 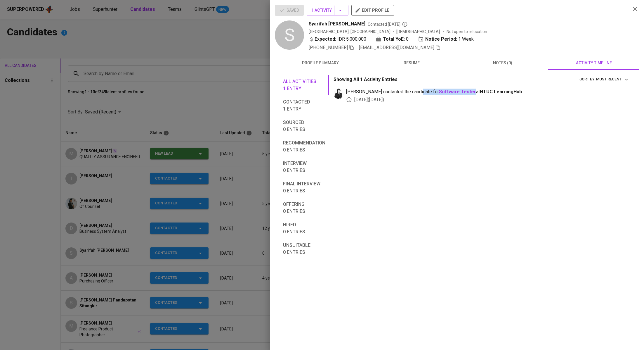 What do you see at coordinates (327, 10) in the screenshot?
I see `span: 1 Activity` at bounding box center [327, 10].